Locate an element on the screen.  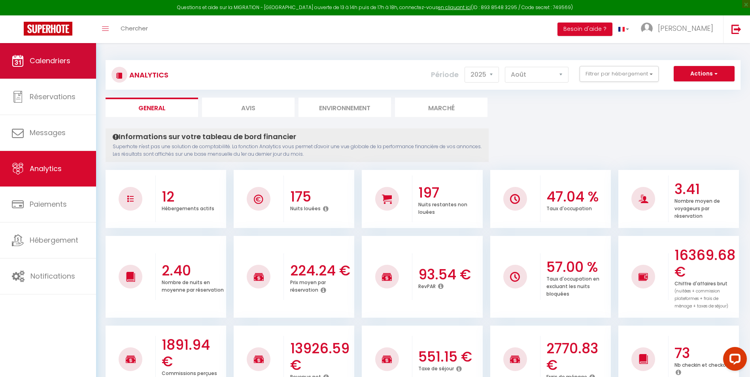
h3: 73 is located at coordinates (705, 353).